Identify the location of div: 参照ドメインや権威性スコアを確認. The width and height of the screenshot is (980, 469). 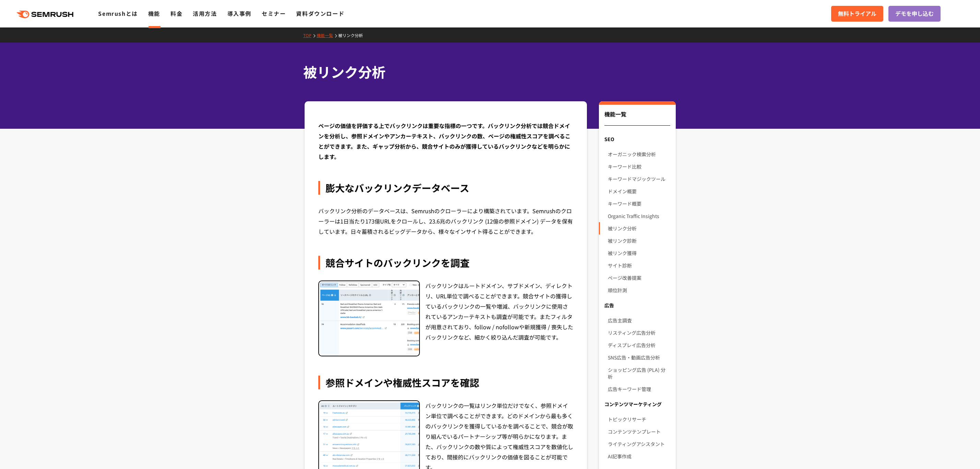
(446, 383).